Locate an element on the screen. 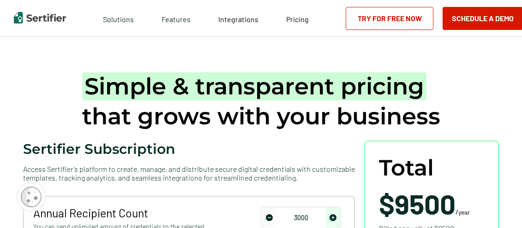 This screenshot has width=522, height=228. span: year is located at coordinates (464, 212).